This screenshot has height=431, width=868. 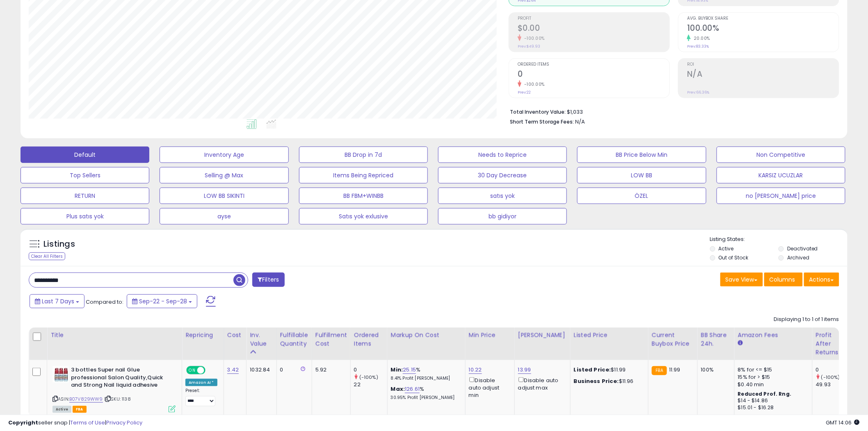 What do you see at coordinates (502, 175) in the screenshot?
I see `button: 30 Day Decrease` at bounding box center [502, 175].